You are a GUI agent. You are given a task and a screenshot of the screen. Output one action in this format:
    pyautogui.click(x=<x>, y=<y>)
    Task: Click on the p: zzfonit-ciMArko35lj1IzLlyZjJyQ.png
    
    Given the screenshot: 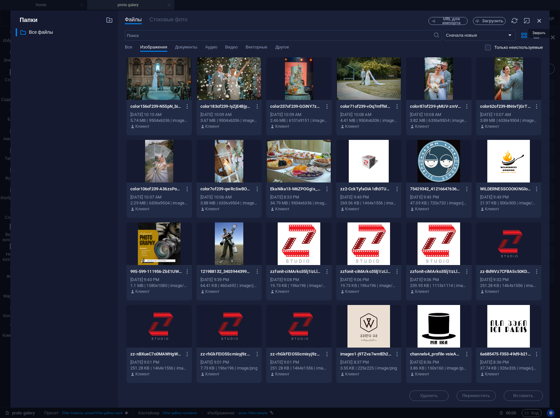 What is the action you would take?
    pyautogui.click(x=435, y=271)
    